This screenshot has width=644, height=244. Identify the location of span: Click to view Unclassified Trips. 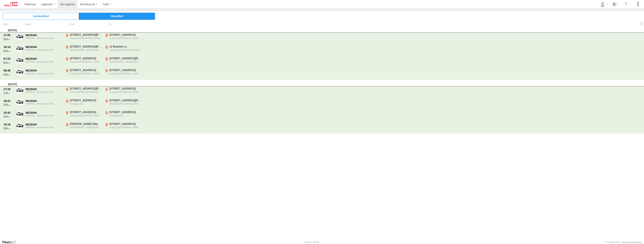
(41, 16).